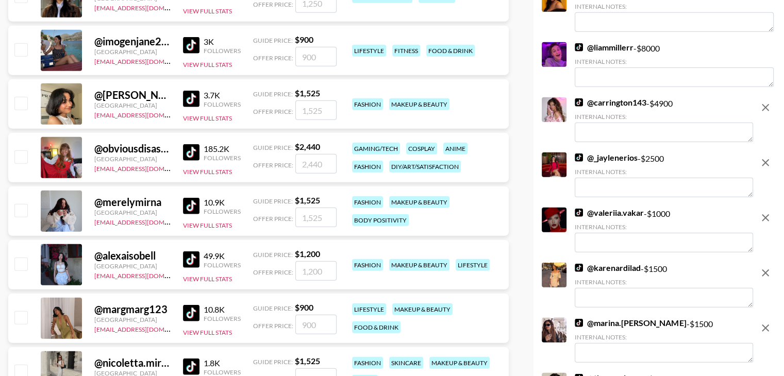 This screenshot has width=784, height=376. What do you see at coordinates (610, 103) in the screenshot?
I see `a: @carrington143` at bounding box center [610, 103].